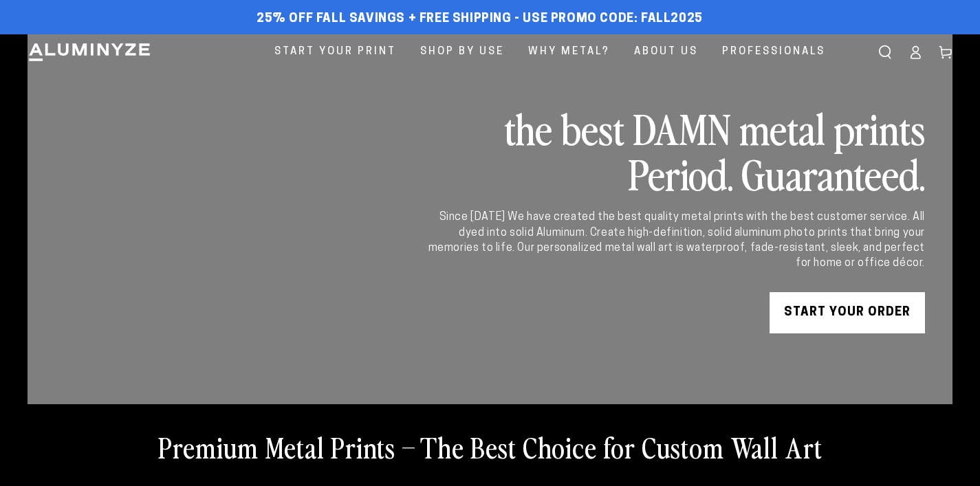  I want to click on h2: the best DAMN metal prints Period. Guaranteed., so click(675, 151).